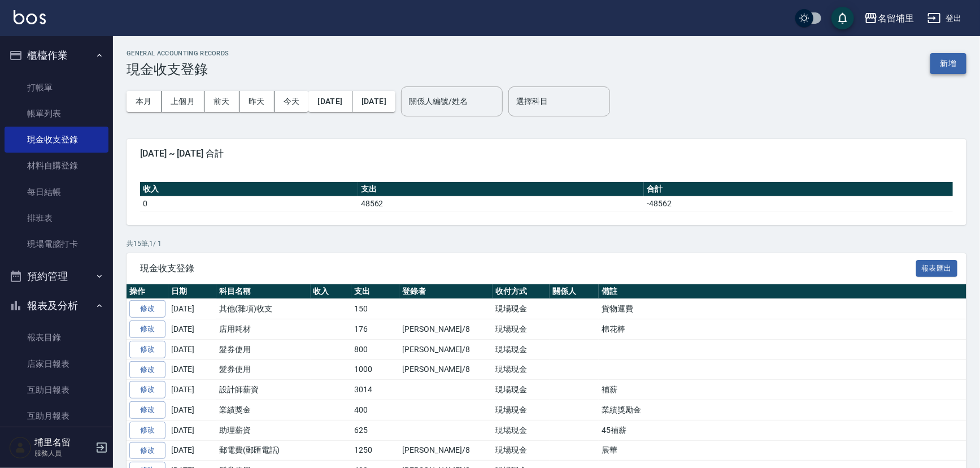 The height and width of the screenshot is (468, 980). What do you see at coordinates (783, 430) in the screenshot?
I see `td: 45補薪` at bounding box center [783, 430].